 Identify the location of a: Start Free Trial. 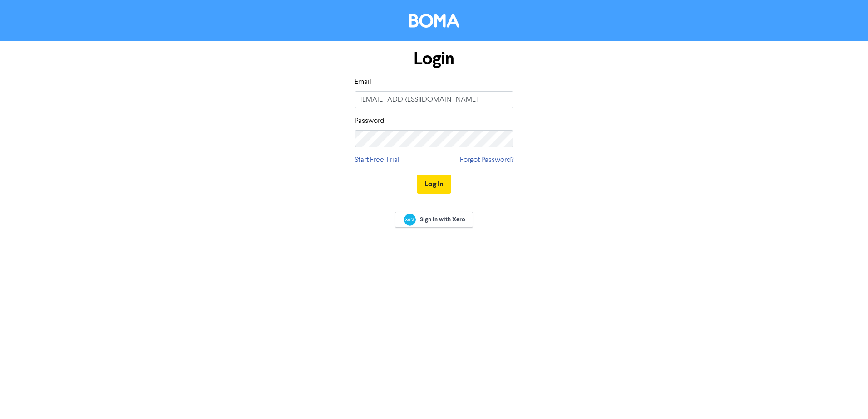
(377, 160).